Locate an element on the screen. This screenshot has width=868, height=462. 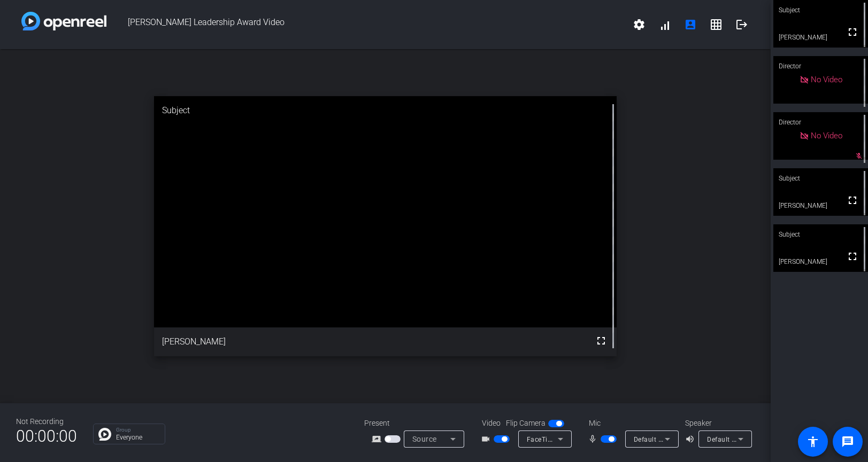
mat-icon: mic_none is located at coordinates (594, 440).